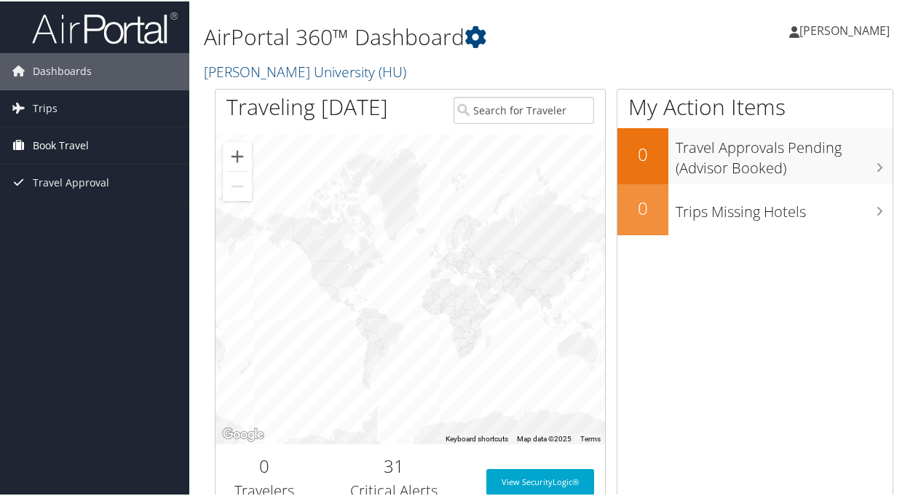  What do you see at coordinates (784, 207) in the screenshot?
I see `h3: Trips Missing Hotels` at bounding box center [784, 207].